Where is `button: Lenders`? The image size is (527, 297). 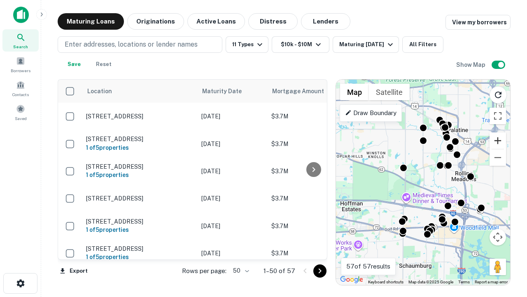
button: Lenders is located at coordinates (326, 21).